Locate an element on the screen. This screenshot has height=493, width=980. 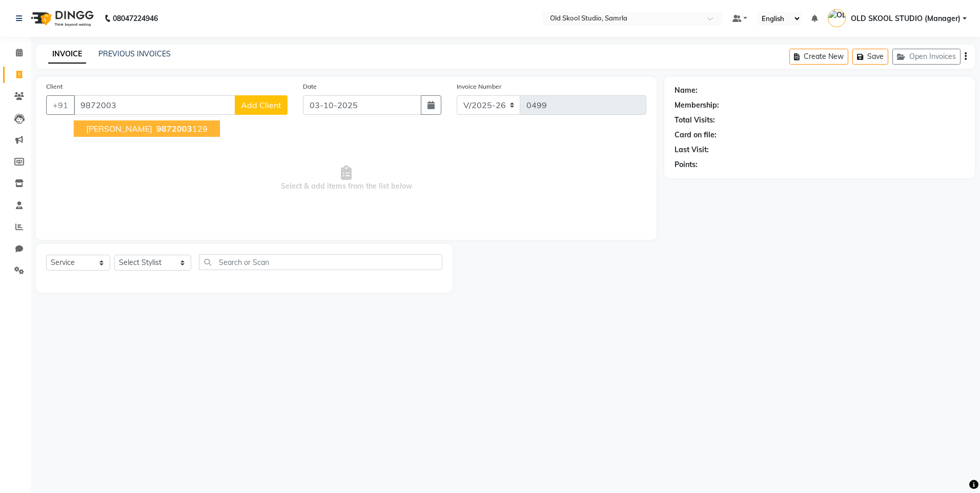
label: Date is located at coordinates (310, 87).